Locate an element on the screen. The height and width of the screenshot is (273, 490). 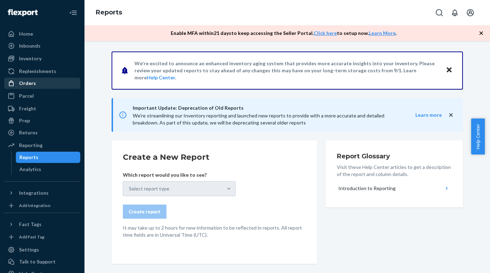
div: Reports is located at coordinates (29, 157).